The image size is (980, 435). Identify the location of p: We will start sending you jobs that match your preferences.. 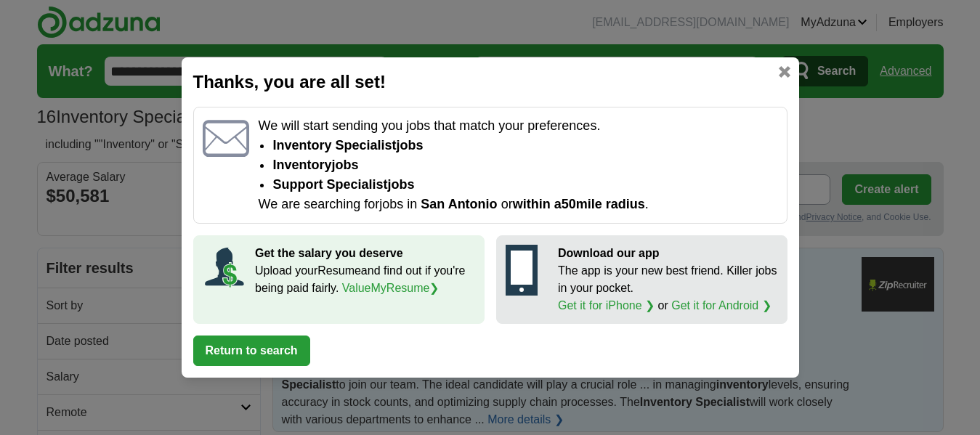
(517, 126).